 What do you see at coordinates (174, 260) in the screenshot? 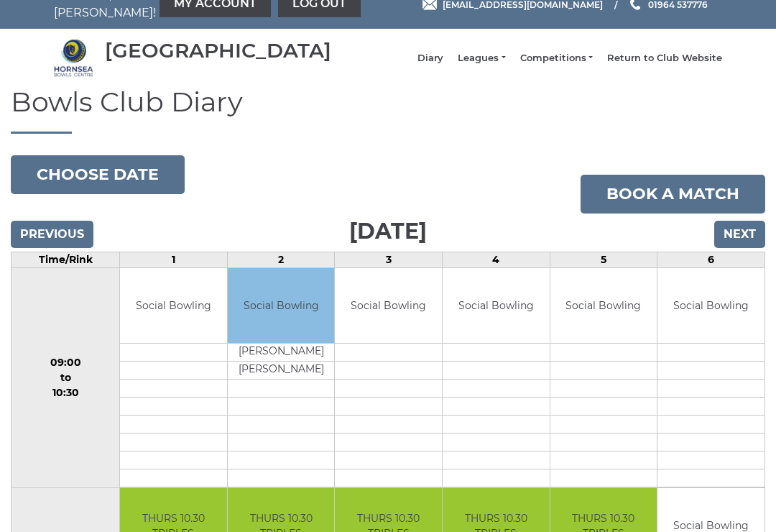
I see `td: 1` at bounding box center [174, 260].